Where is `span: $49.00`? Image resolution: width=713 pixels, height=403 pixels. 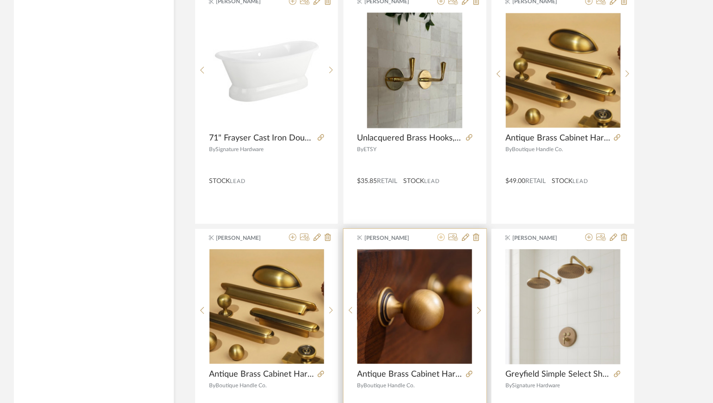 span: $49.00 is located at coordinates (515, 181).